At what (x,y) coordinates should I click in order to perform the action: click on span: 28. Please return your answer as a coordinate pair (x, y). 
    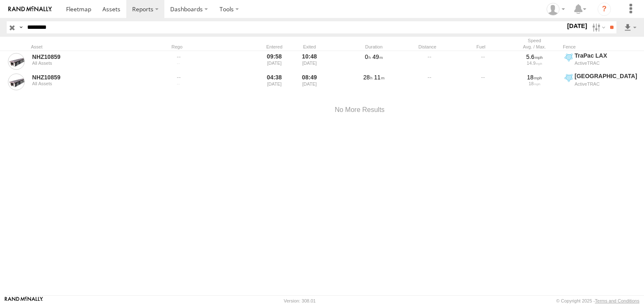
    Looking at the image, I should click on (368, 78).